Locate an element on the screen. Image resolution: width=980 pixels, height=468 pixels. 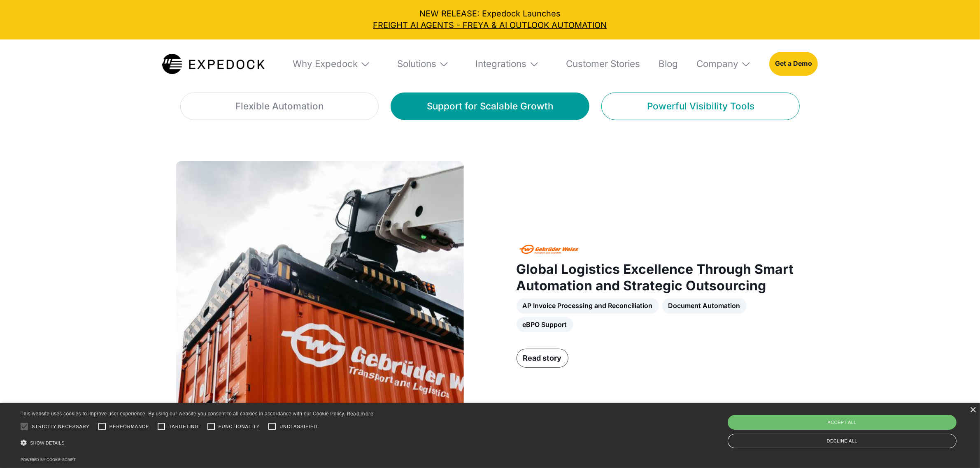
div: Accept all is located at coordinates (842, 422).